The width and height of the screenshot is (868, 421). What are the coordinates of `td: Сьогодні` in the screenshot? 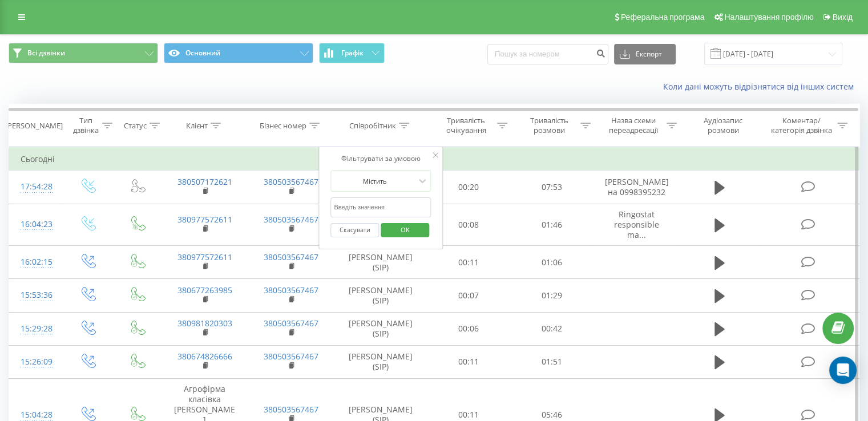 It's located at (434, 159).